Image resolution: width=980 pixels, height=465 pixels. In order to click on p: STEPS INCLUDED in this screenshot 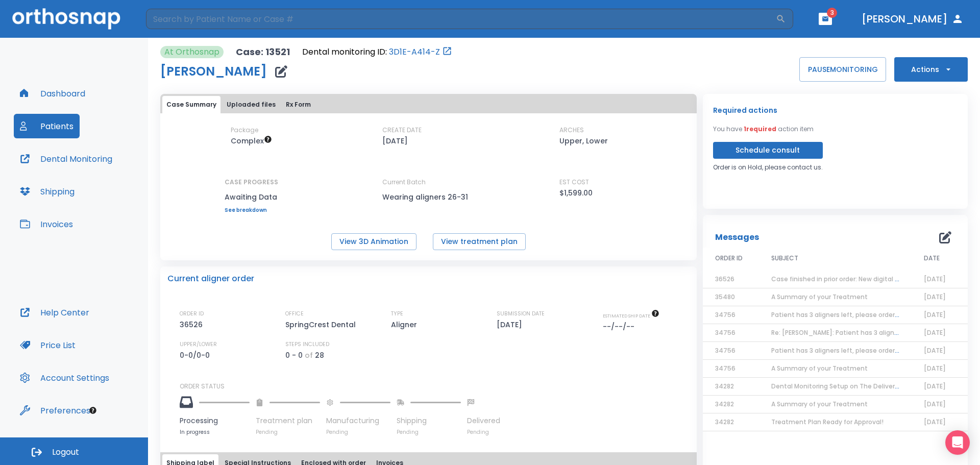, I will do `click(307, 345)`.